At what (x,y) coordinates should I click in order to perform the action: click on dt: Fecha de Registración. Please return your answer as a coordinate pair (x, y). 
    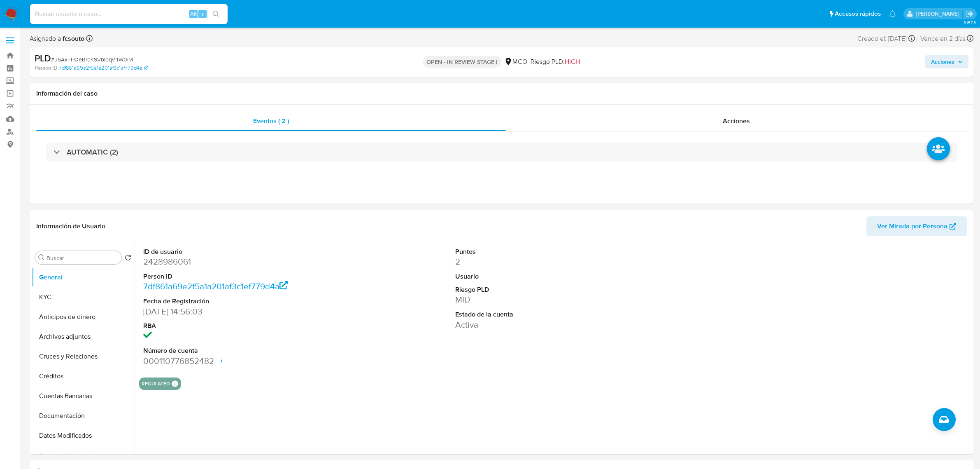
    Looking at the image, I should click on (243, 301).